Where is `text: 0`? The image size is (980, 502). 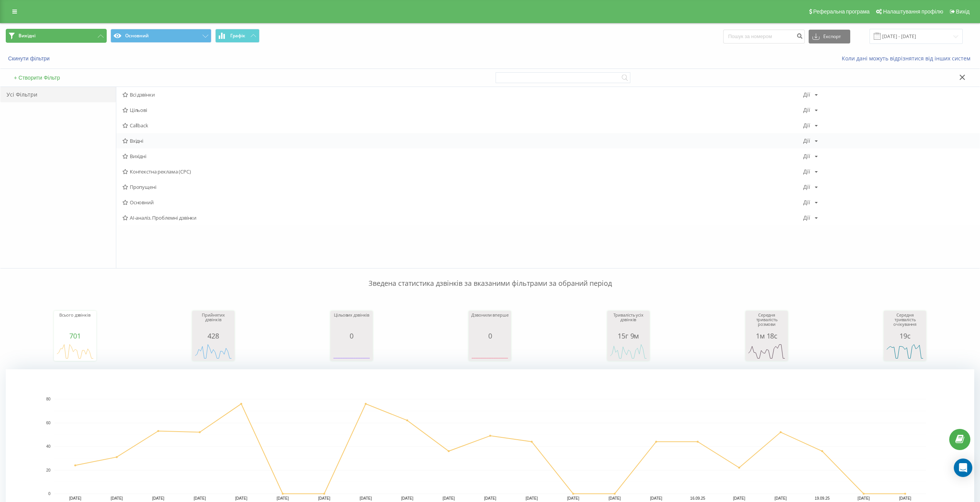
text: 0 is located at coordinates (49, 493).